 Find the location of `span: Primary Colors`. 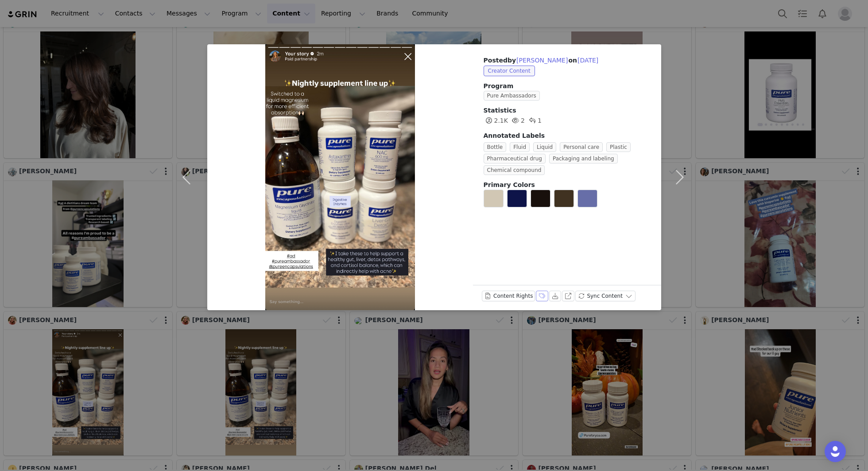

span: Primary Colors is located at coordinates (509, 185).